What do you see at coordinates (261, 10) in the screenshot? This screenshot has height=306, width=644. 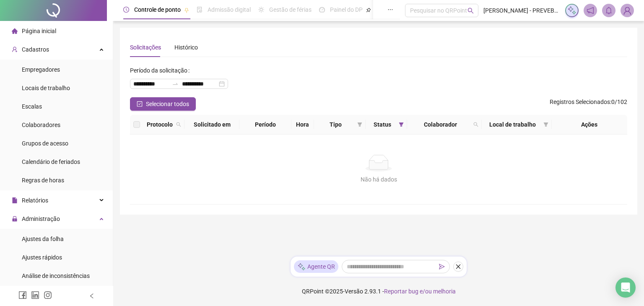 I see `span: sun` at bounding box center [261, 10].